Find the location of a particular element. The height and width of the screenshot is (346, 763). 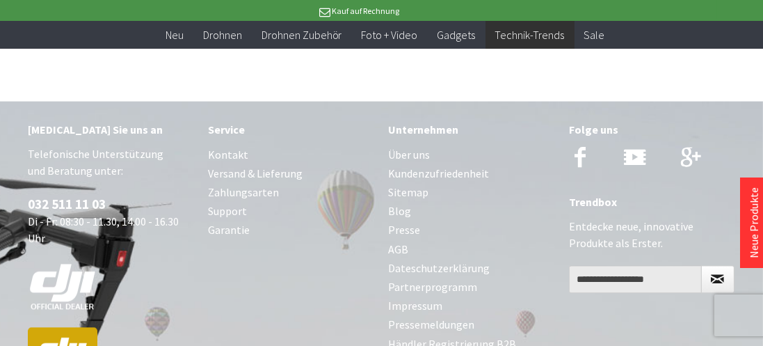

a: Gadgets is located at coordinates (456, 35).